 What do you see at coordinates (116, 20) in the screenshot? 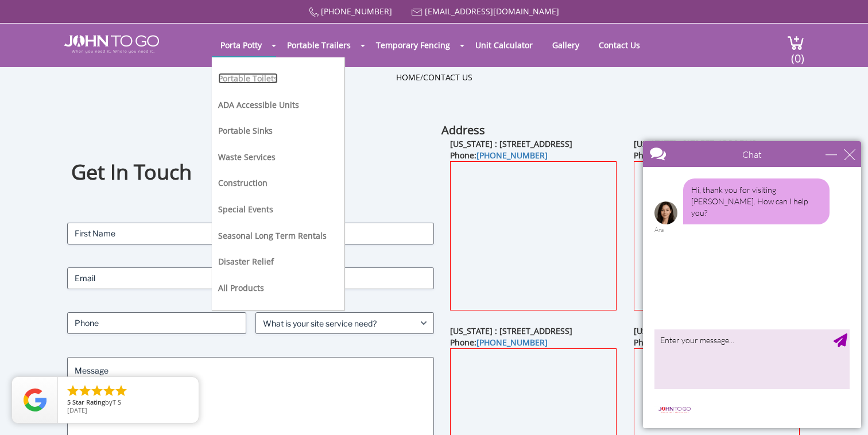
I see `div: Chat` at bounding box center [116, 20].